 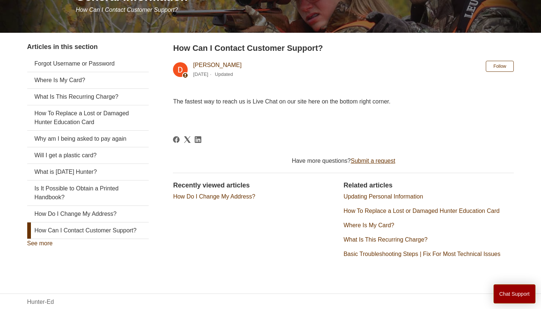 I want to click on time: 04/11/2025, 14:45, so click(x=200, y=74).